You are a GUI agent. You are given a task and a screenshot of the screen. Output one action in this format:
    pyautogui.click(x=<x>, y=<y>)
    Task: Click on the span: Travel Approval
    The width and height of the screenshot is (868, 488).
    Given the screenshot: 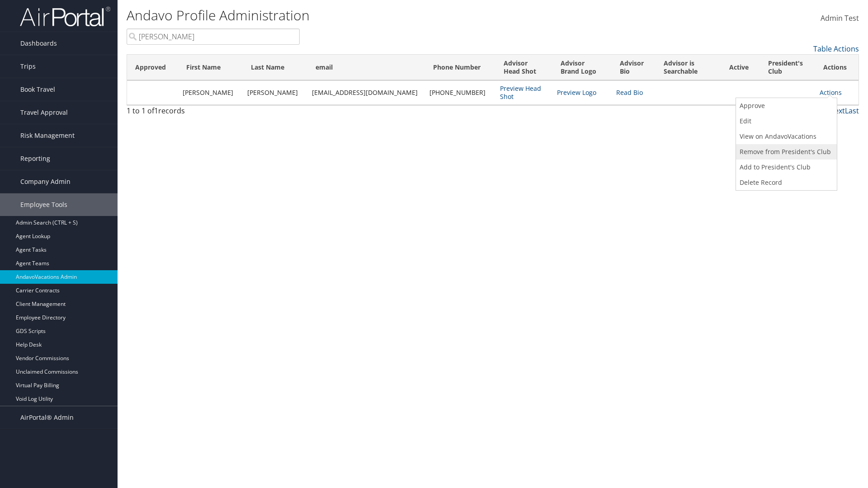 What is the action you would take?
    pyautogui.click(x=44, y=112)
    